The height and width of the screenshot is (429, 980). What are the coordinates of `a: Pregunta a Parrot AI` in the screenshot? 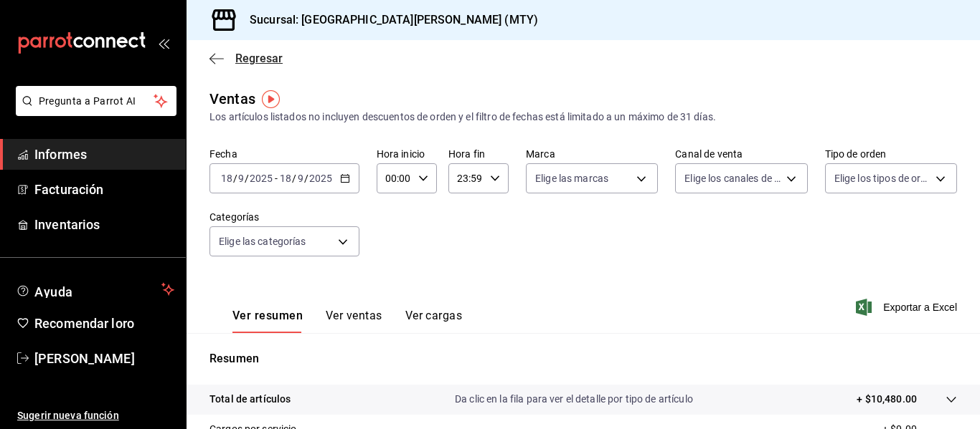 It's located at (93, 111).